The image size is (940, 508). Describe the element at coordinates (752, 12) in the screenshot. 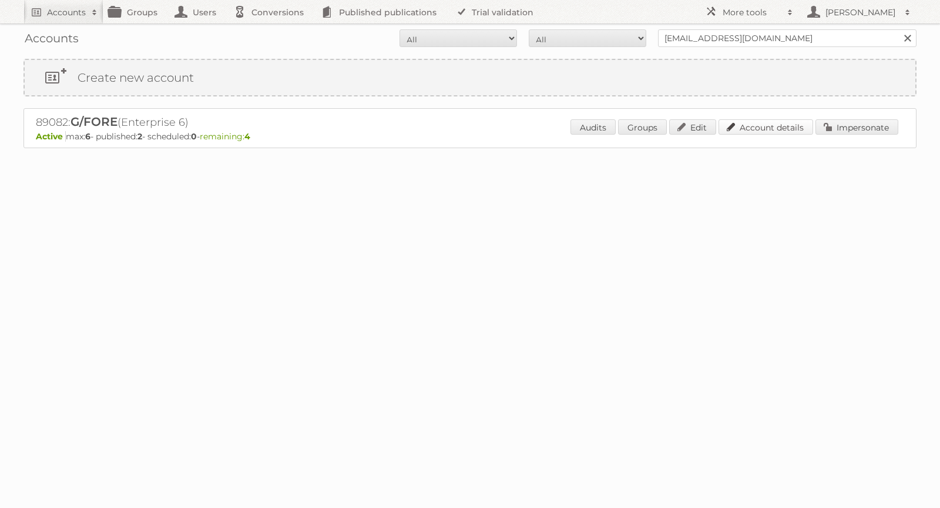

I see `h2: More tools` at that location.